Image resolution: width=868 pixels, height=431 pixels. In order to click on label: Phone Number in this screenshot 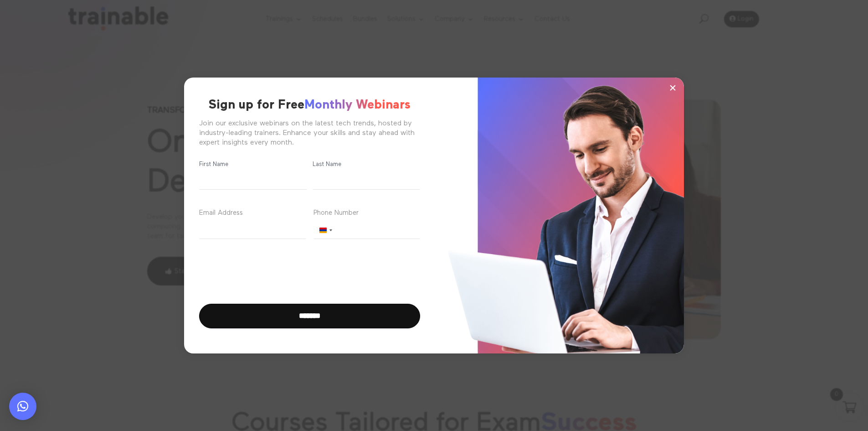, I will do `click(367, 213)`.